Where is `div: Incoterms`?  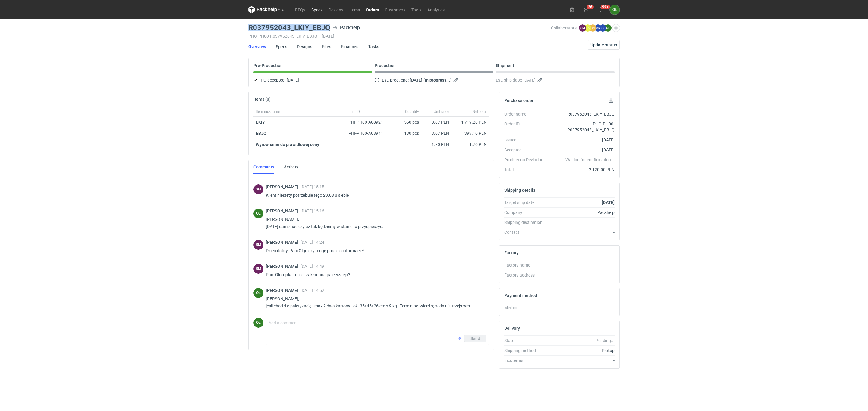
div: Incoterms is located at coordinates (526, 361).